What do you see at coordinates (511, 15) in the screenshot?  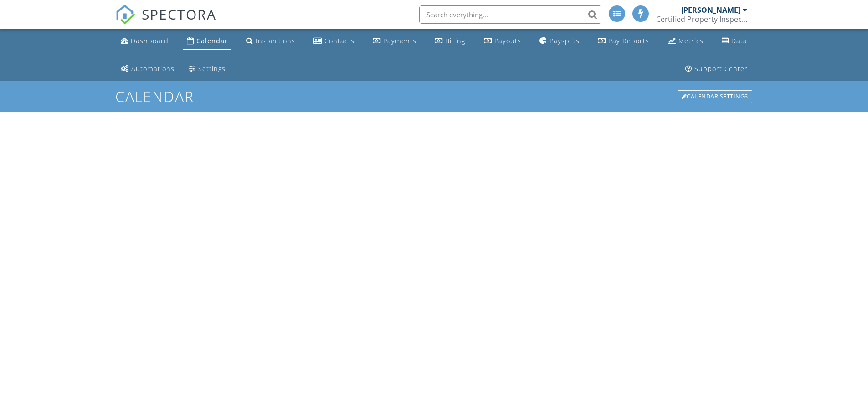 I see `input: Search everything...` at bounding box center [511, 15].